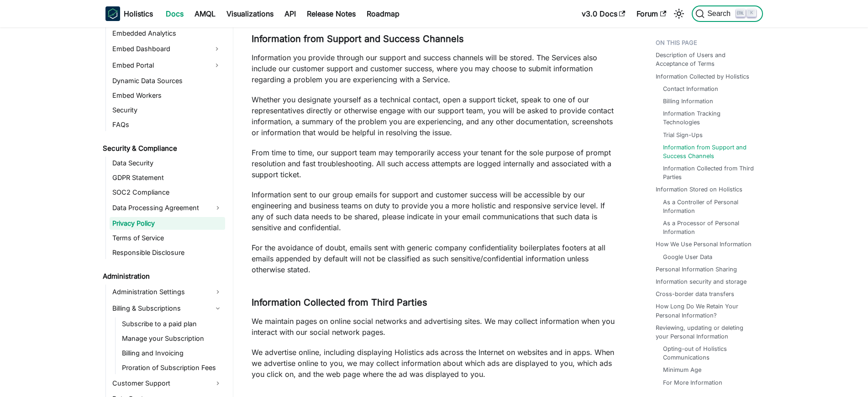 This screenshot has height=397, width=868. What do you see at coordinates (707, 332) in the screenshot?
I see `a: Reviewing, updating or deleting your Personal Information` at bounding box center [707, 332].